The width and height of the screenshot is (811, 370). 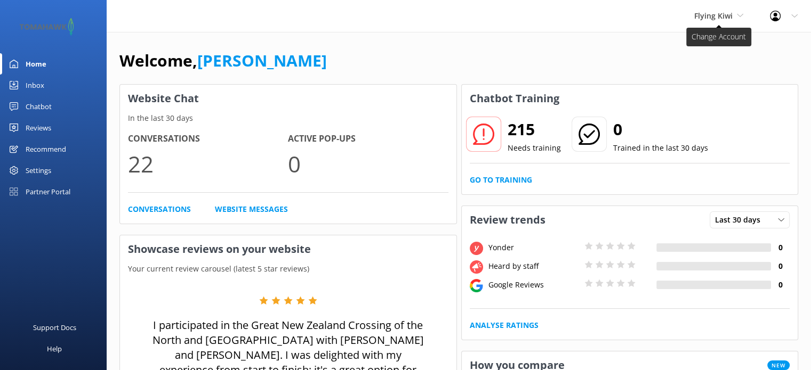 I want to click on div: Reviews, so click(x=38, y=128).